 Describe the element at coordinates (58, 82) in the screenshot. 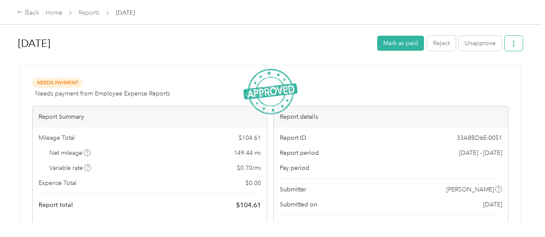

I see `span: Needs Payment` at that location.